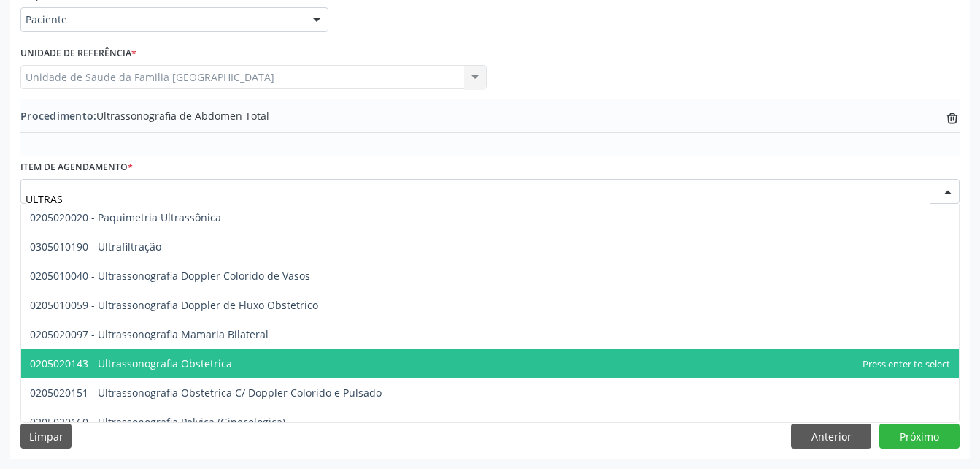 This screenshot has width=980, height=469. What do you see at coordinates (919, 436) in the screenshot?
I see `button: Próximo` at bounding box center [919, 436].